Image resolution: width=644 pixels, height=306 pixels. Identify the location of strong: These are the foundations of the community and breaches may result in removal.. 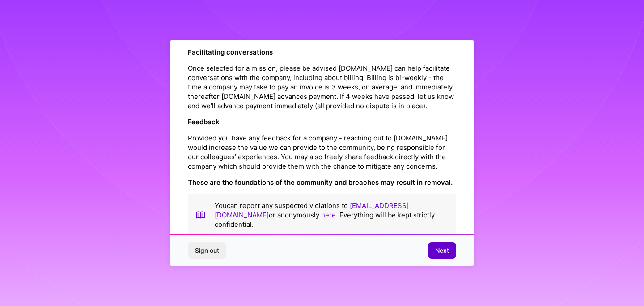
(320, 182).